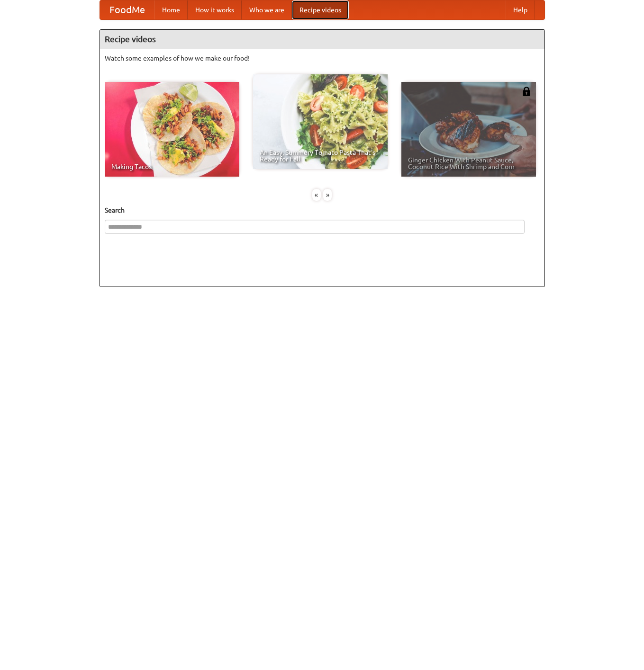  Describe the element at coordinates (322, 40) in the screenshot. I see `h4: Recipe videos` at that location.